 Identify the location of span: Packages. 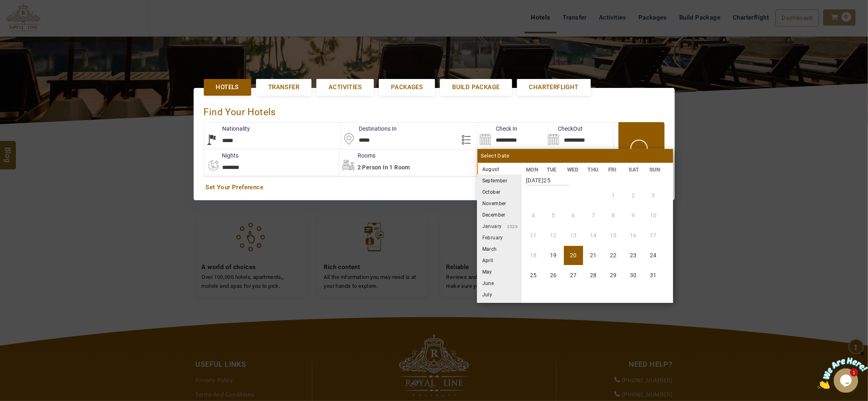
(406, 87).